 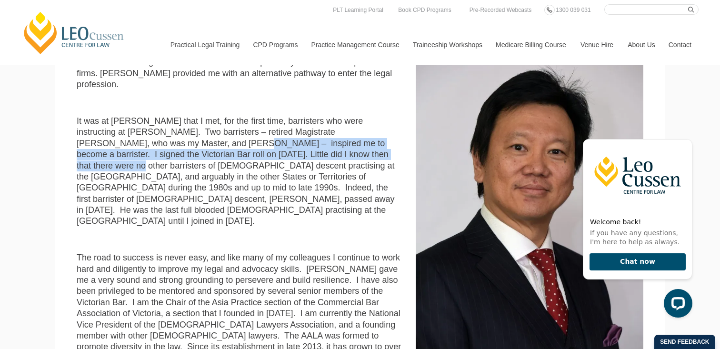 What do you see at coordinates (531, 45) in the screenshot?
I see `a: Medicare Billing Course` at bounding box center [531, 45].